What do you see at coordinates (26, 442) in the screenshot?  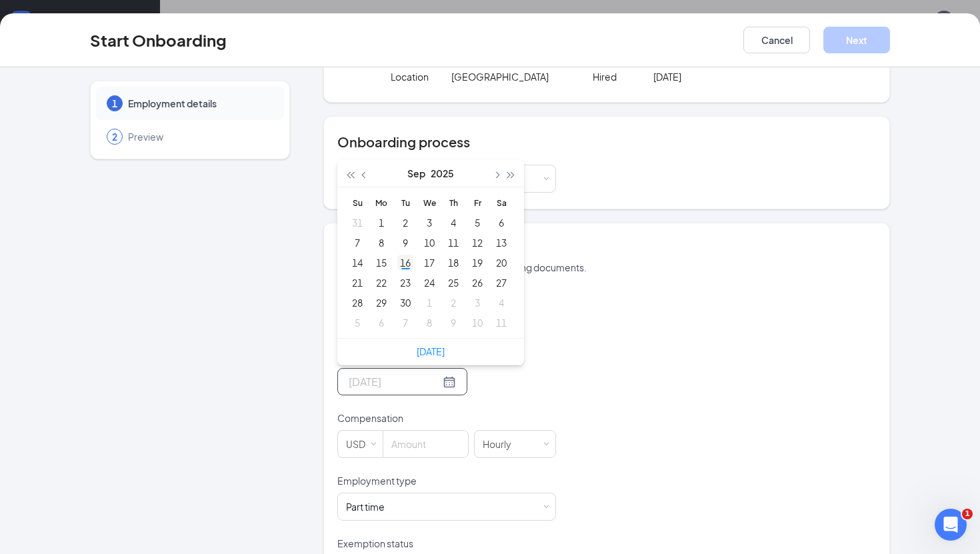 I see `button: Emoji picker` at bounding box center [26, 442].